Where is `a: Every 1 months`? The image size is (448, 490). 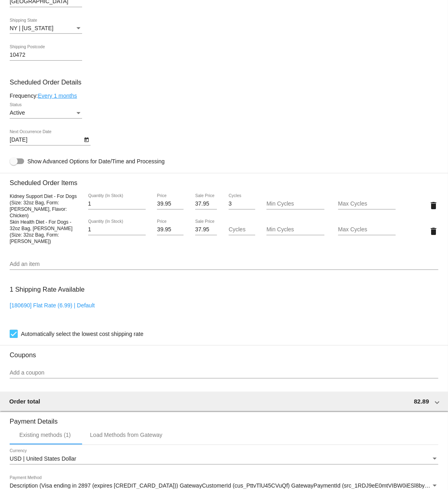 a: Every 1 months is located at coordinates (57, 96).